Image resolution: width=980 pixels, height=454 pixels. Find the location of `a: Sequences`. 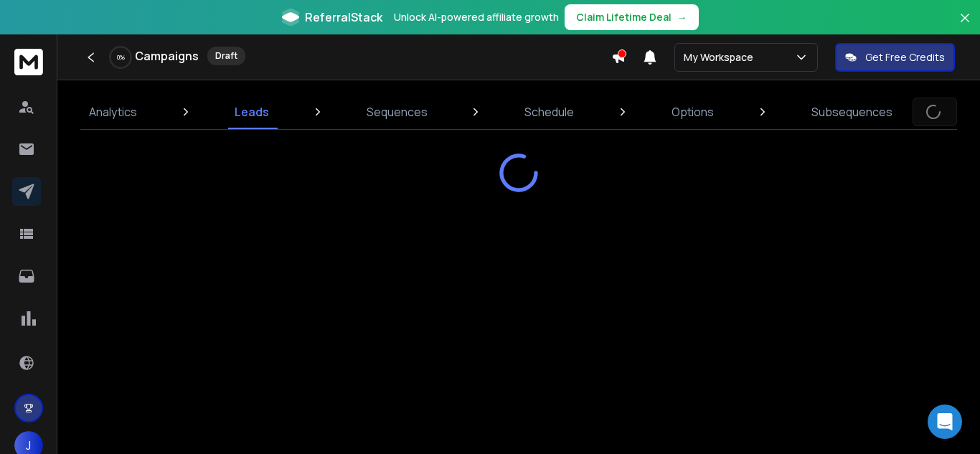

a: Sequences is located at coordinates (397, 112).